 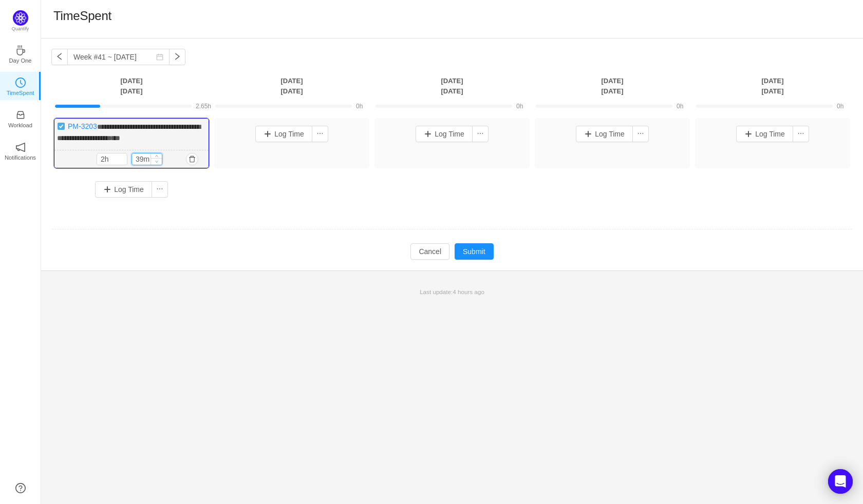 I want to click on img: Quantify, so click(x=20, y=17).